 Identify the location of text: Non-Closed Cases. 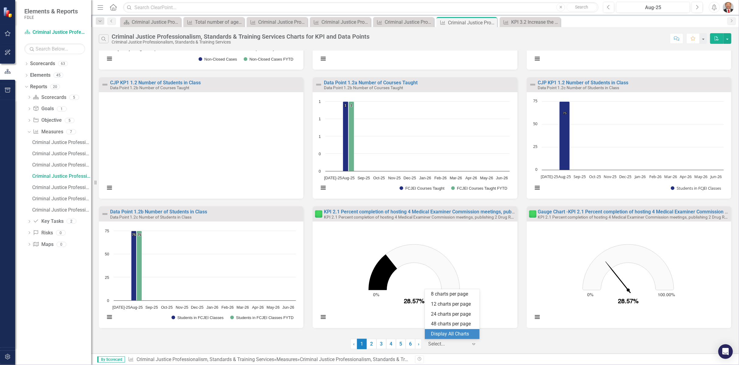
(220, 59).